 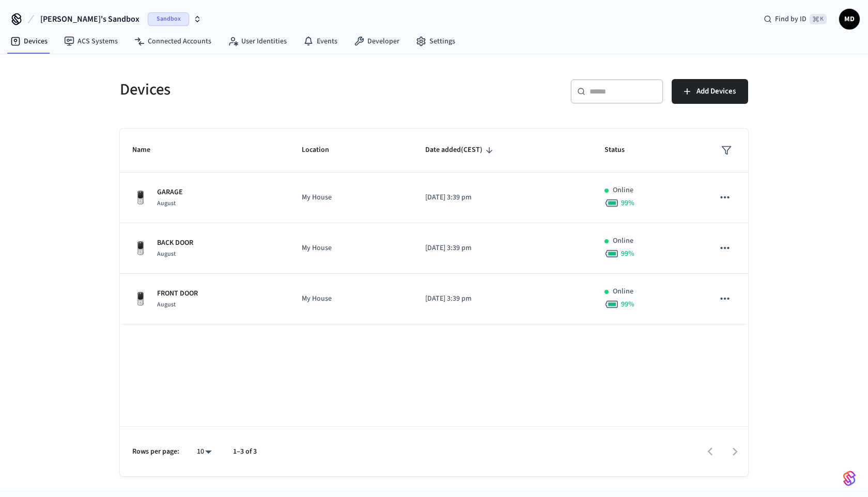 What do you see at coordinates (173, 41) in the screenshot?
I see `a: Connected Accounts` at bounding box center [173, 41].